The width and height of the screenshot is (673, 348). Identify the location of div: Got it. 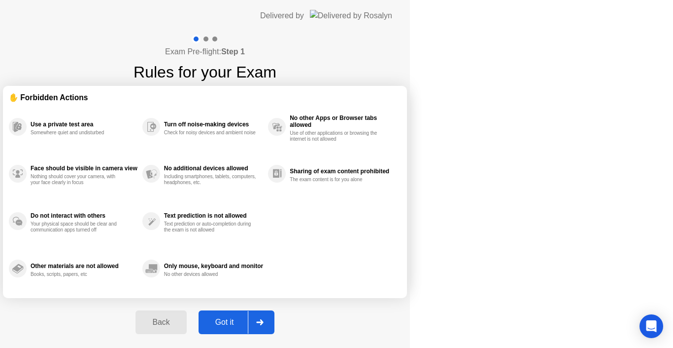
(225, 322).